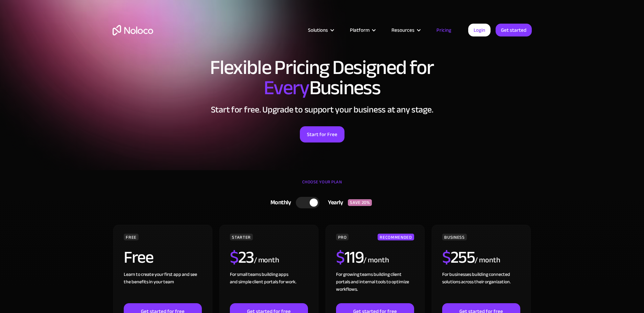  Describe the element at coordinates (242, 257) in the screenshot. I see `h2: 23` at that location.